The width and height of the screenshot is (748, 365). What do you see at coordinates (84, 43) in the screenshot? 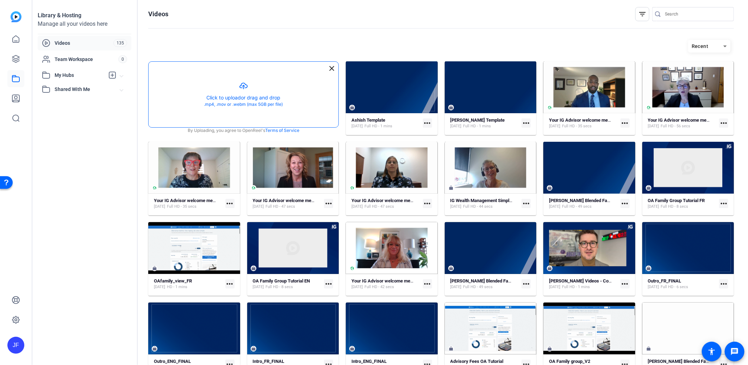
I see `span: Videos` at bounding box center [84, 43].